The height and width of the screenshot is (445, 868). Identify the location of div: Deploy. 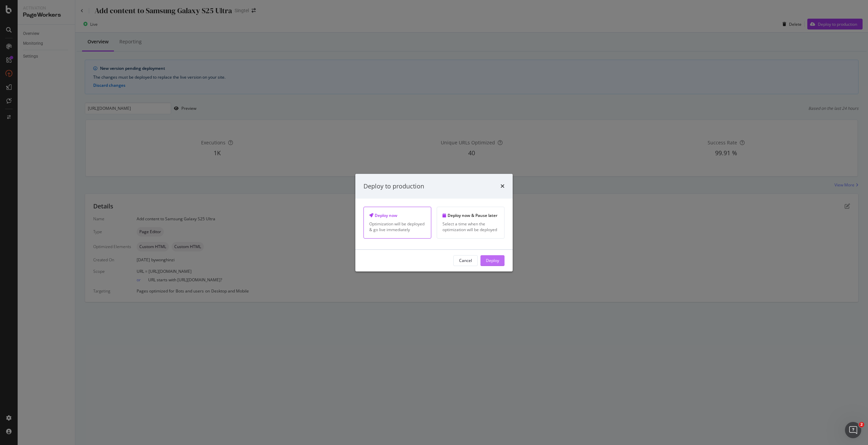
(492, 260).